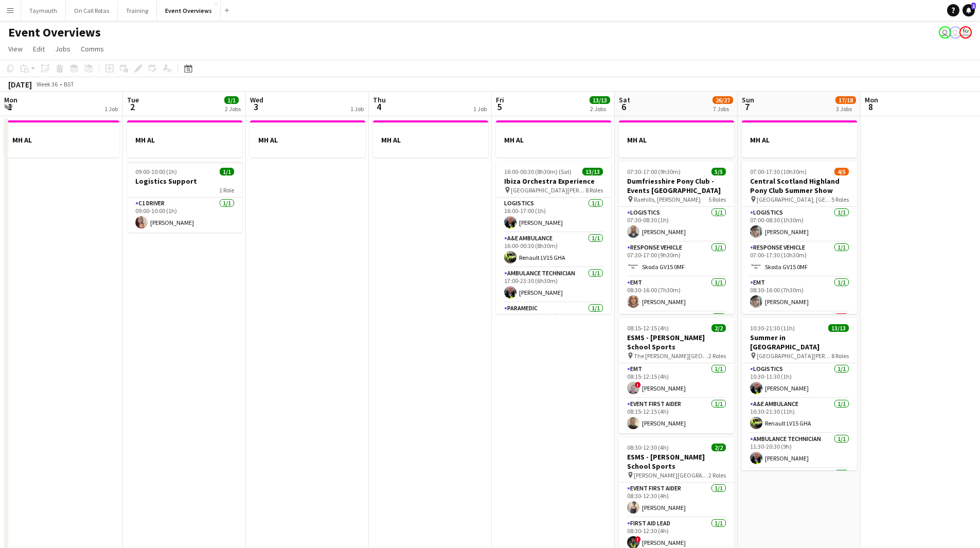 Image resolution: width=980 pixels, height=548 pixels. I want to click on h3: Logistics Support, so click(185, 181).